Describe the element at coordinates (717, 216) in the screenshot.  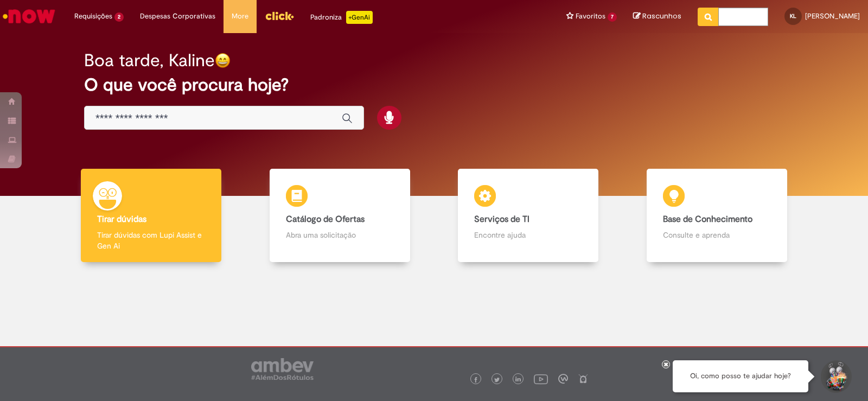
I see `a: Base de Conhecimento Consulte e aprenda` at that location.